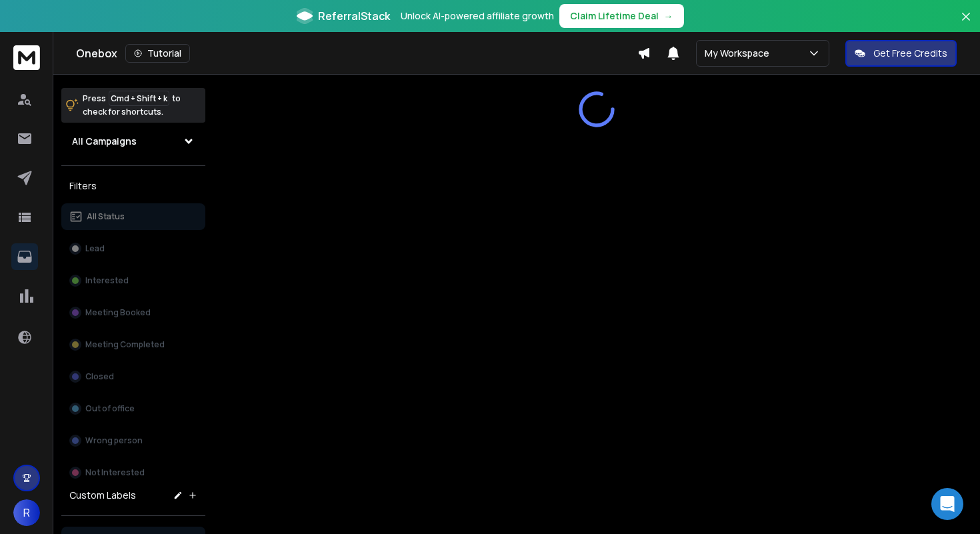 This screenshot has width=980, height=534. Describe the element at coordinates (157, 53) in the screenshot. I see `button: Tutorial` at that location.